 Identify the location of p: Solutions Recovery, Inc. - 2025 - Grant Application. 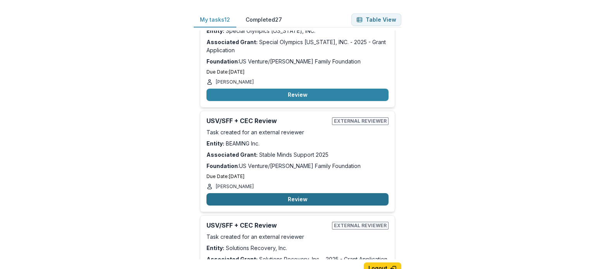
(297, 259).